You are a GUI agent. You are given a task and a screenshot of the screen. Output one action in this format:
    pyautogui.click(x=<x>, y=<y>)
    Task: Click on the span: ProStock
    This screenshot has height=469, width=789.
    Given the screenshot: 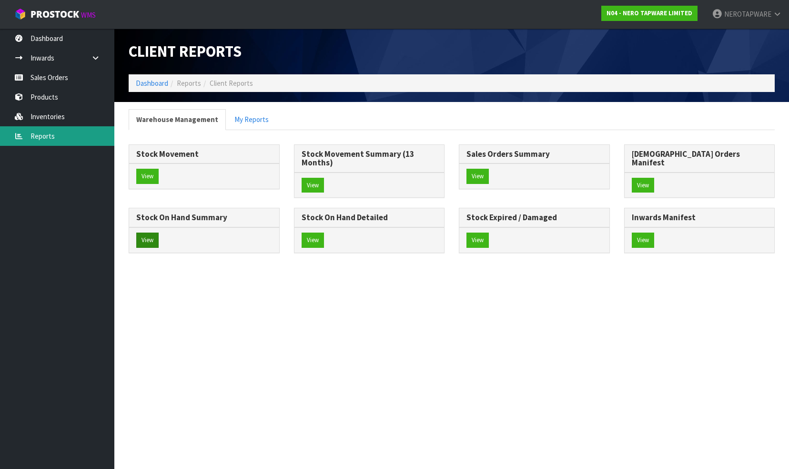 What is the action you would take?
    pyautogui.click(x=55, y=14)
    